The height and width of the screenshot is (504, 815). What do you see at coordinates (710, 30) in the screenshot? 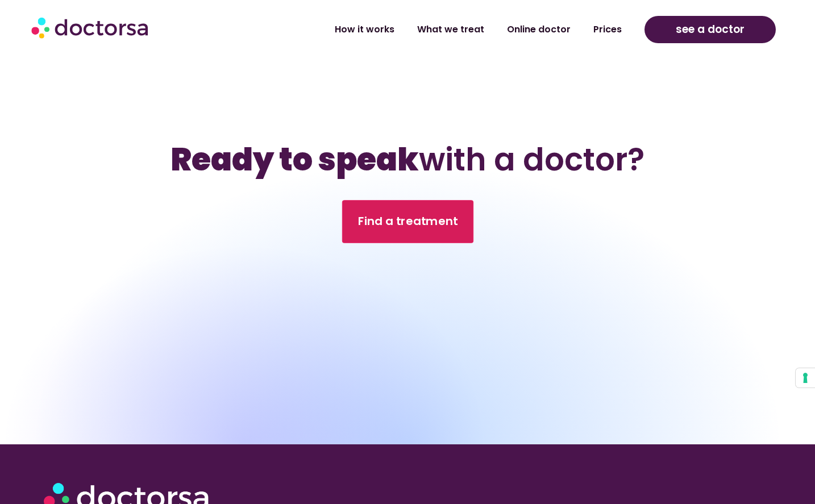
I see `span: see a doctor` at bounding box center [710, 30].